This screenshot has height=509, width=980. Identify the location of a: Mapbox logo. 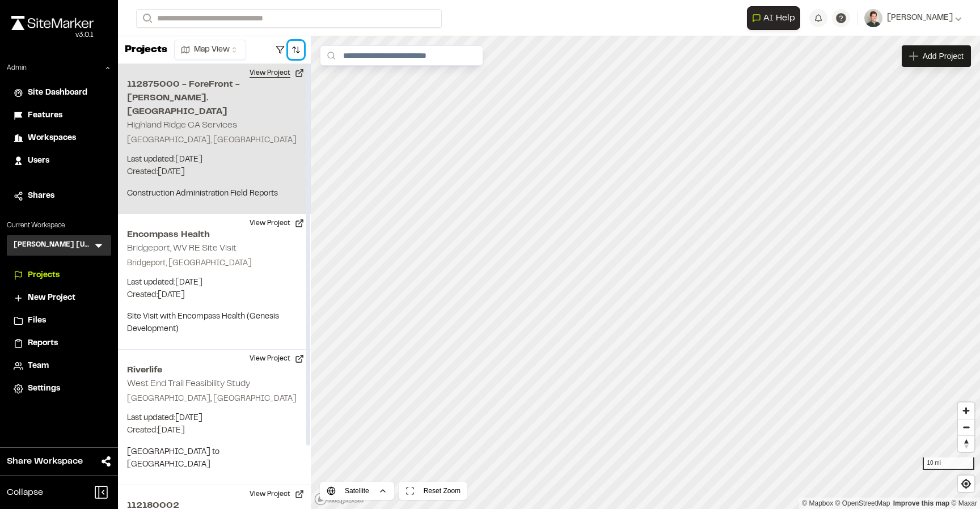
(339, 498).